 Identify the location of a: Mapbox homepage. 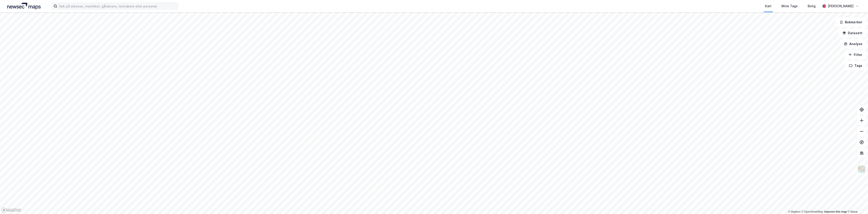
(11, 210).